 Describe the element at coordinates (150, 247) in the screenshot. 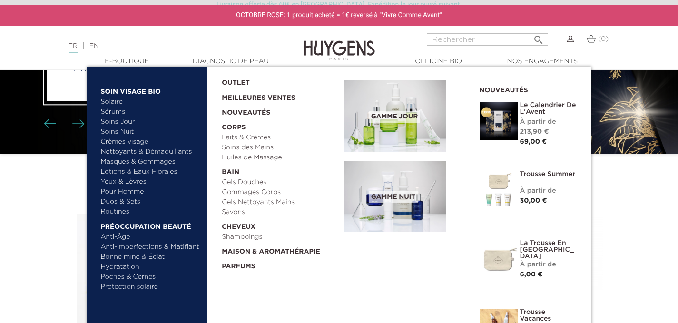

I see `a: Anti-imperfections & Matifiant` at that location.